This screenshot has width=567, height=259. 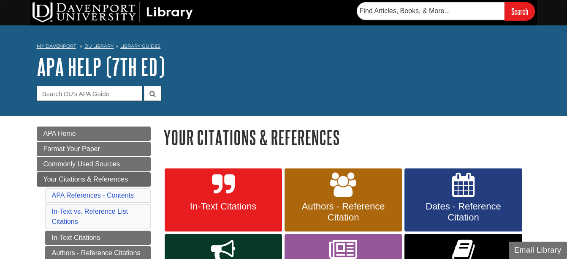 I want to click on a: APA Home, so click(x=94, y=134).